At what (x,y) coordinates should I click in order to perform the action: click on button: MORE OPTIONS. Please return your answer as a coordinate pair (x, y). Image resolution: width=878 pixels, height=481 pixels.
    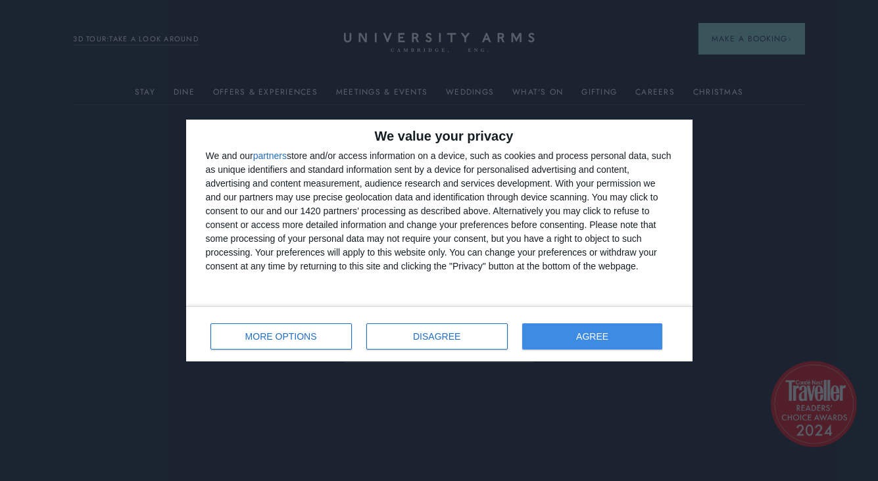
    Looking at the image, I should click on (281, 337).